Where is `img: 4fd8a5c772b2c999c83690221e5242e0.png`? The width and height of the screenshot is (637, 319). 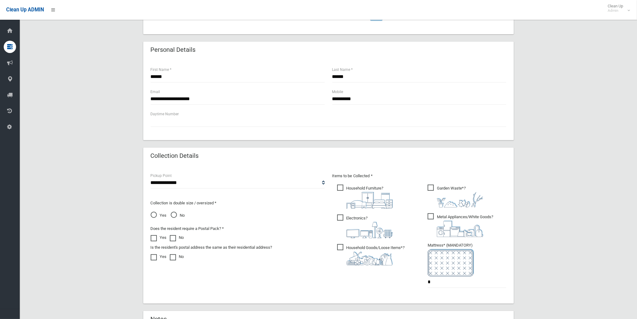 img: 4fd8a5c772b2c999c83690221e5242e0.png is located at coordinates (460, 200).